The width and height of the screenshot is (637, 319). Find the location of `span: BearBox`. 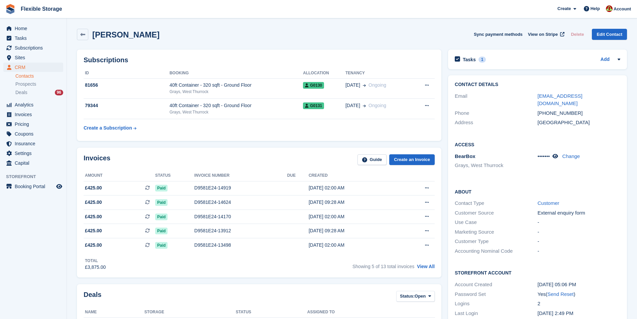

span: BearBox is located at coordinates (465, 156).